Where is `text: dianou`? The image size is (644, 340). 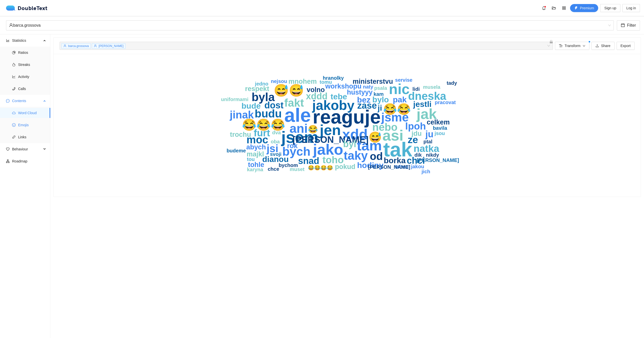 text: dianou is located at coordinates (276, 159).